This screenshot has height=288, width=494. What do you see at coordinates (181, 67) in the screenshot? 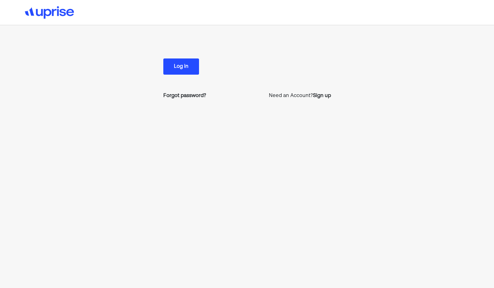
I see `button: Log in` at bounding box center [181, 67].